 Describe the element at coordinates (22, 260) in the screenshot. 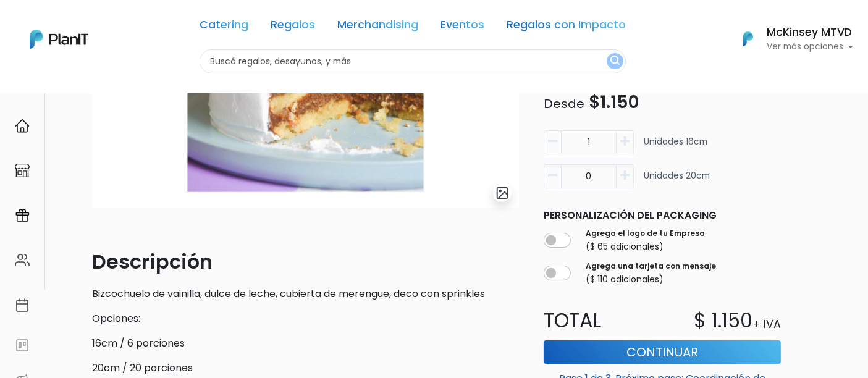

I see `img: people-662611757002400ad9ed0e3c099ab2801c6687ba6c219adb57efc949bc21e19d.svg` at that location.